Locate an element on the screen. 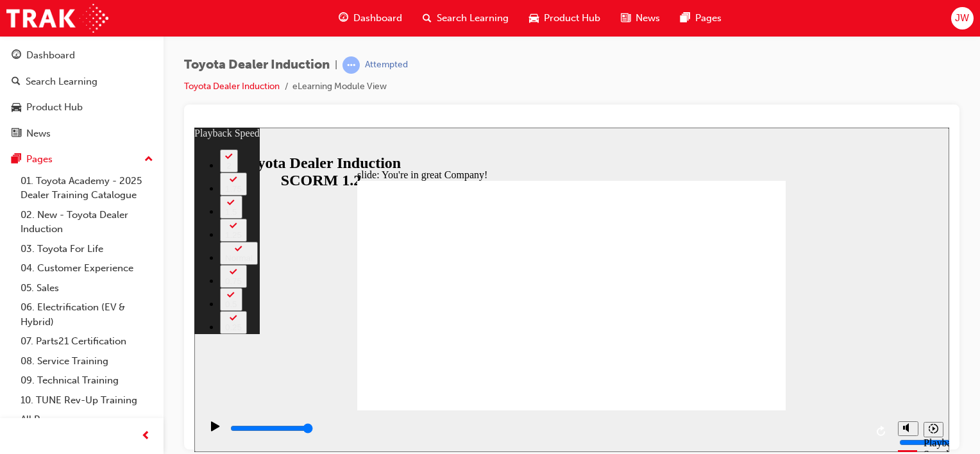  a: car-iconProduct Hub is located at coordinates (564, 18).